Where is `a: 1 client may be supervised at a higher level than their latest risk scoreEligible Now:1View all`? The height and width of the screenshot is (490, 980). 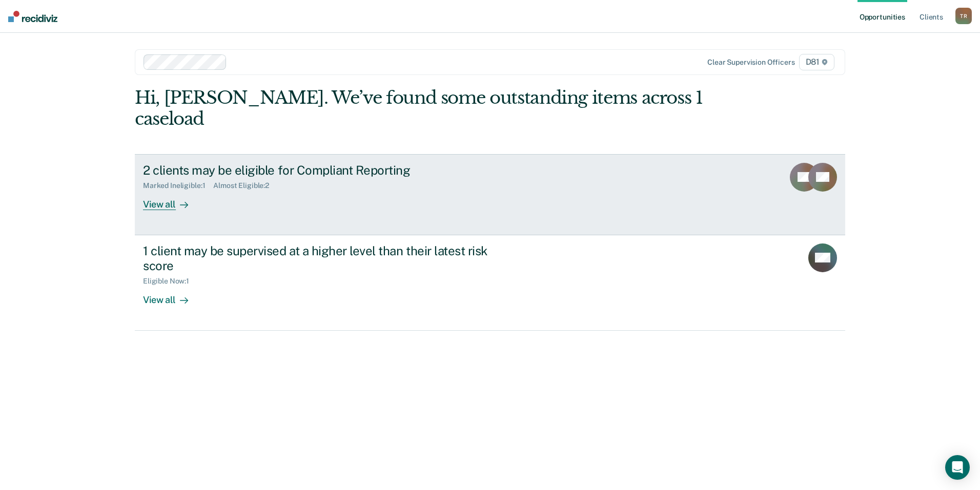 a: 1 client may be supervised at a higher level than their latest risk scoreEligible Now:1View all is located at coordinates (490, 283).